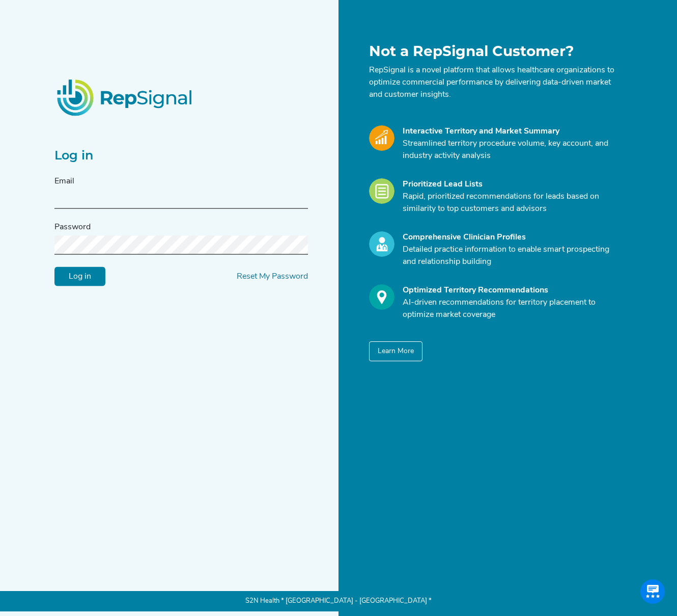  What do you see at coordinates (493, 52) in the screenshot?
I see `h1: Not a RepSignal Customer?` at bounding box center [493, 52].